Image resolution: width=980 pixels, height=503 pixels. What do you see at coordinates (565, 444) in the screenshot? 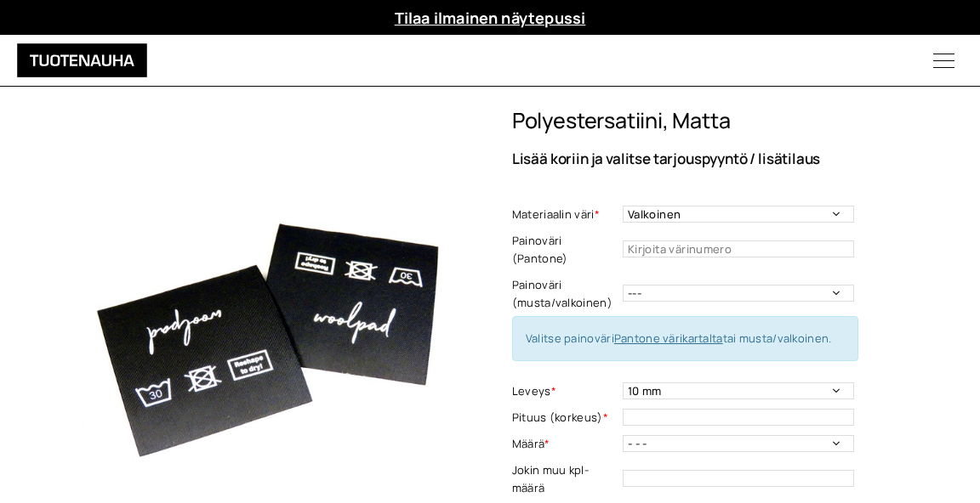
I see `label: Määrä` at bounding box center [565, 444].